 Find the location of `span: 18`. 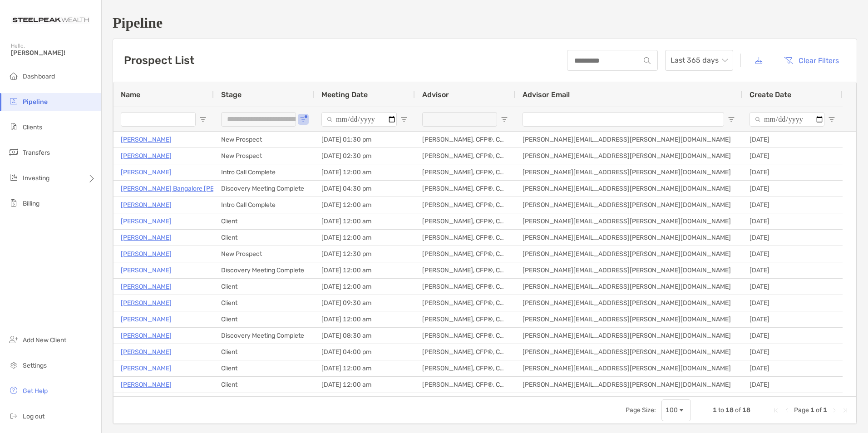

span: 18 is located at coordinates (730, 410).